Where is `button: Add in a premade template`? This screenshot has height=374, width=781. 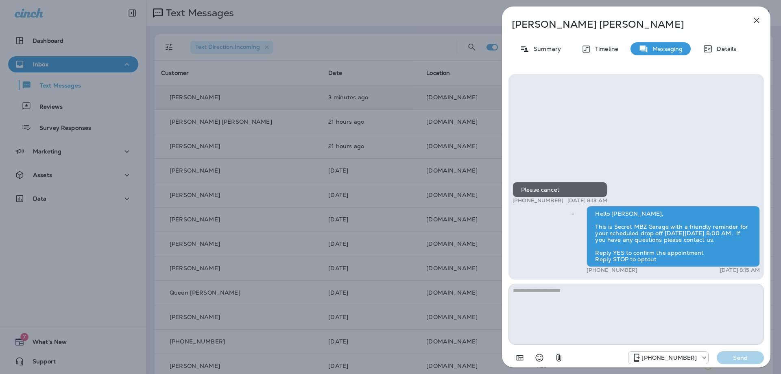
button: Add in a premade template is located at coordinates (520, 357).